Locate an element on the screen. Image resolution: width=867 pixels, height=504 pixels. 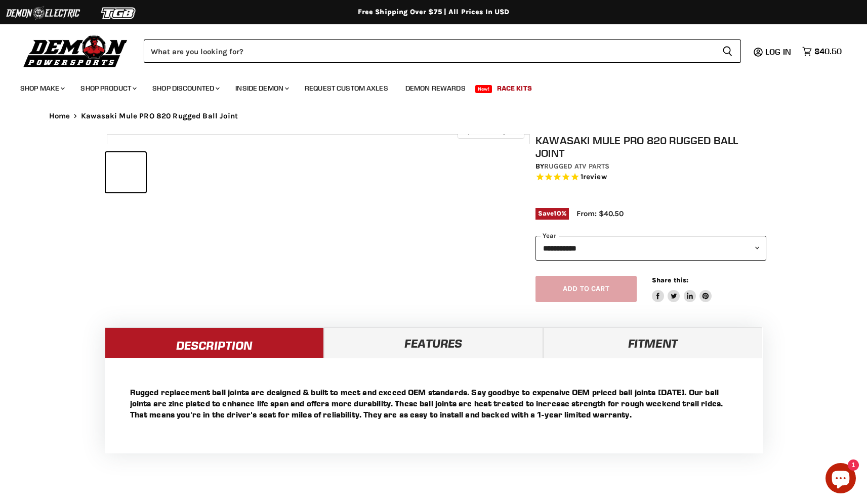
span: From: $40.50 is located at coordinates (600, 214).